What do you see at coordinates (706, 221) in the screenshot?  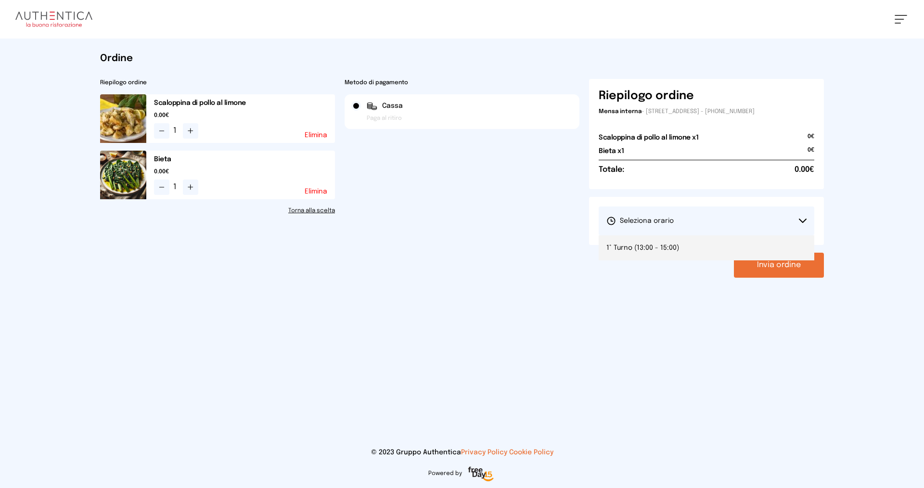 I see `button: Seleziona orario` at bounding box center [706, 221].